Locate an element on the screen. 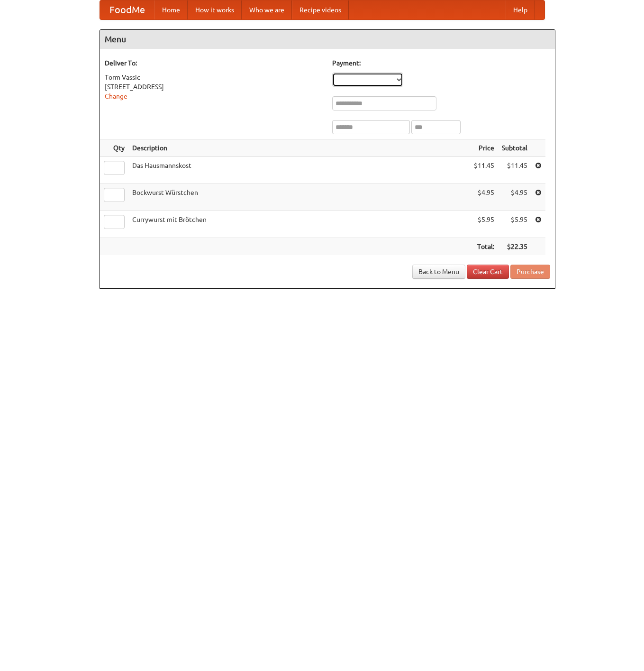  th: Description is located at coordinates (299, 148).